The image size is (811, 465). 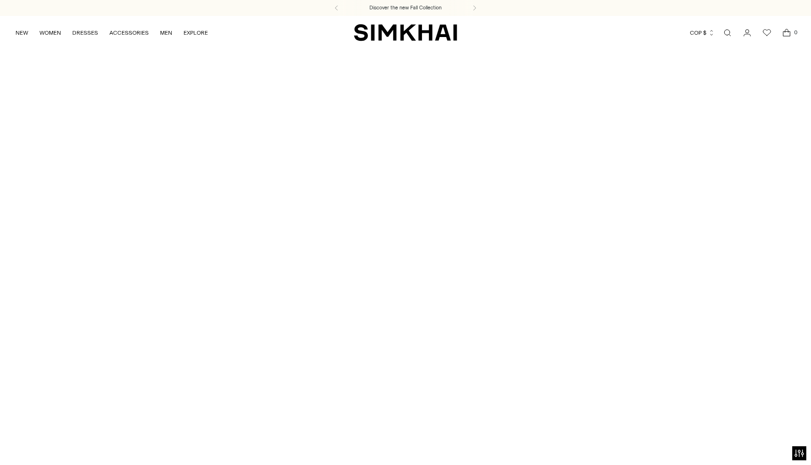 I want to click on a: NEW, so click(x=22, y=33).